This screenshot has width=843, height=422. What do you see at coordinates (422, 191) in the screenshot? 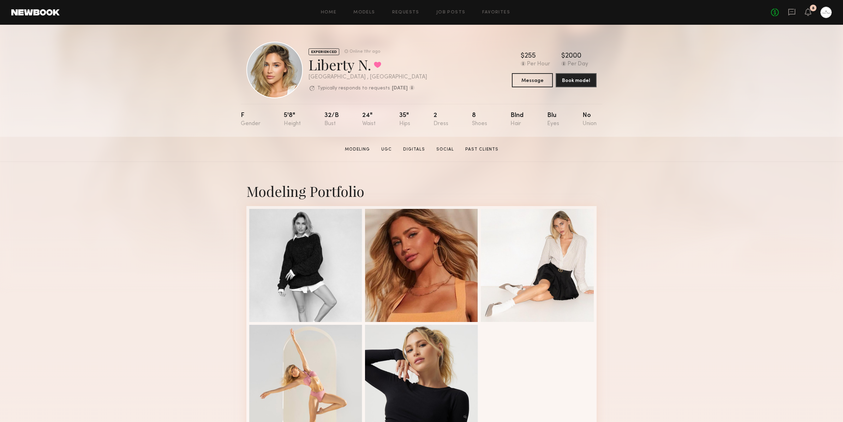
I see `div: Modeling Portfolio` at bounding box center [422, 191].